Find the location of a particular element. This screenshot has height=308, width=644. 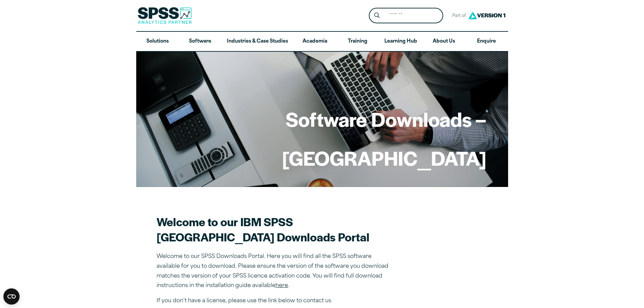

a: here is located at coordinates (282, 286).